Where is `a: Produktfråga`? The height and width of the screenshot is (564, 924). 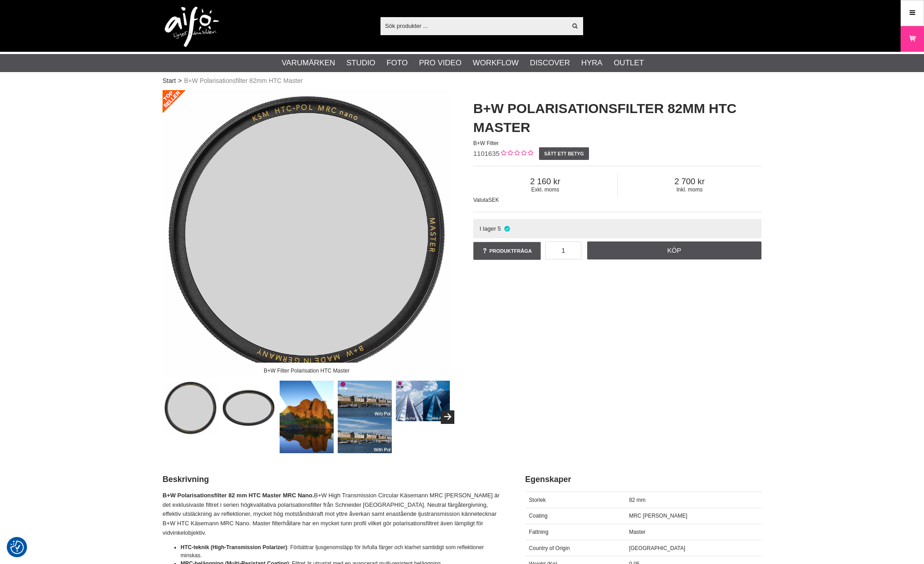
a: Produktfråga is located at coordinates (507, 251).